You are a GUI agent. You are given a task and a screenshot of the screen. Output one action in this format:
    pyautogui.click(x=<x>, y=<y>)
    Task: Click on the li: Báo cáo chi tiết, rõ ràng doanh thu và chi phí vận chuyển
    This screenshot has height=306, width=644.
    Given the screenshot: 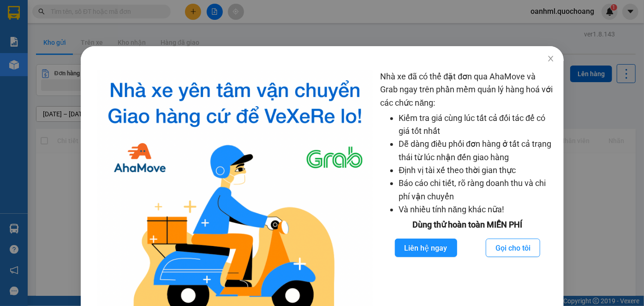 What is the action you would take?
    pyautogui.click(x=477, y=190)
    